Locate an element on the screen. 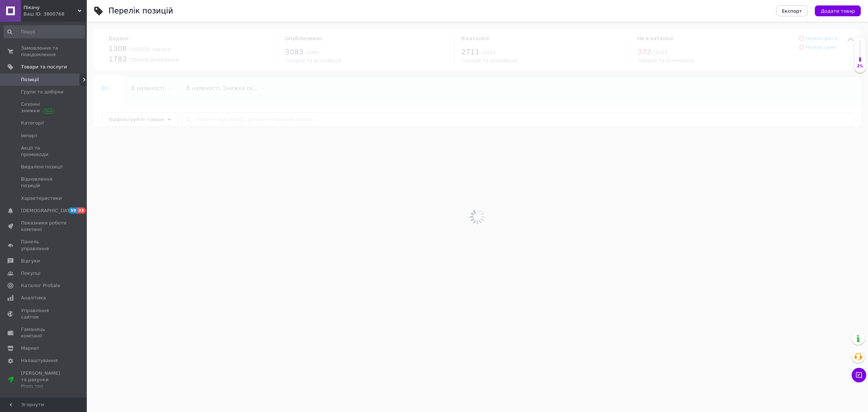 Image resolution: width=868 pixels, height=412 pixels. span: Гаманець компанії is located at coordinates (44, 333).